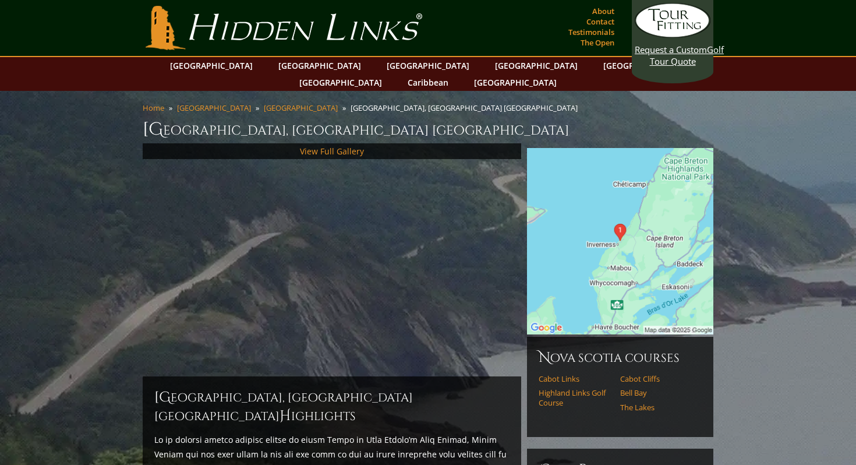 The width and height of the screenshot is (856, 465). Describe the element at coordinates (657, 378) in the screenshot. I see `a: Cabot Cliffs` at that location.